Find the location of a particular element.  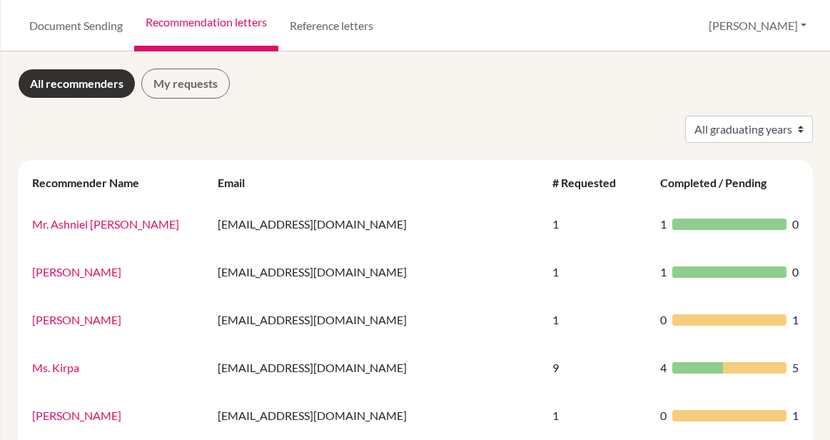

div: # Requested is located at coordinates (591, 182).